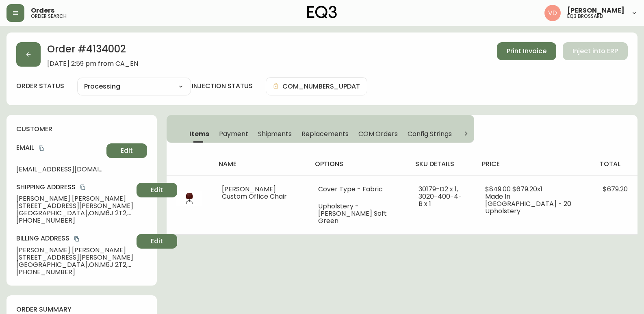 The width and height of the screenshot is (644, 314). What do you see at coordinates (275, 134) in the screenshot?
I see `span: Shipments` at bounding box center [275, 134].